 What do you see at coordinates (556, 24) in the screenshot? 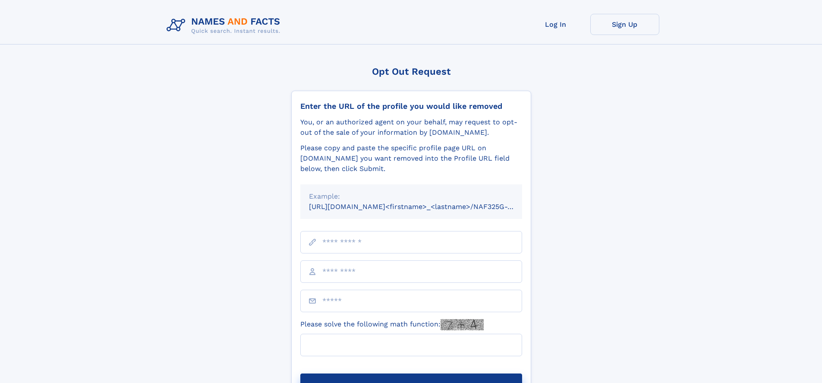
I see `a: Log In` at bounding box center [556, 24].